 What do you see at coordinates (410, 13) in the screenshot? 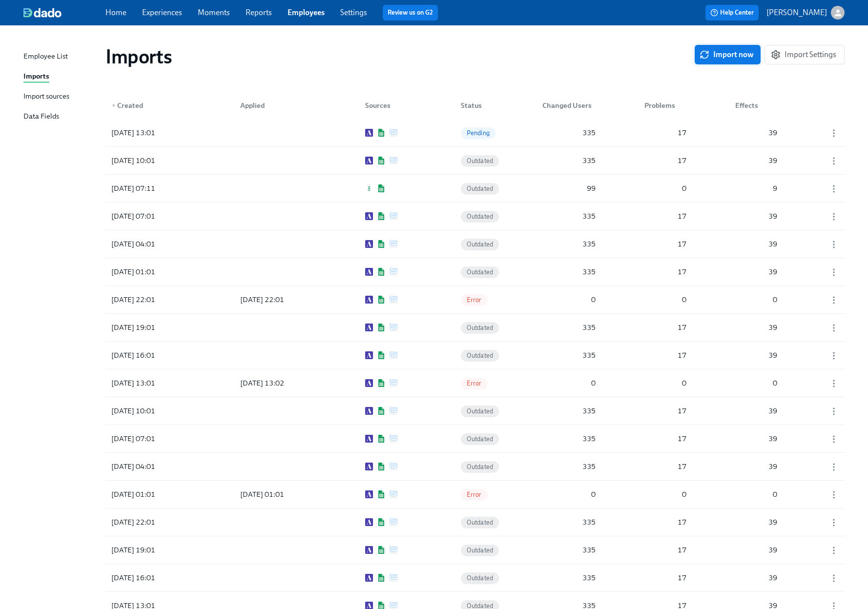
I see `button: Review us on G2` at bounding box center [410, 13].